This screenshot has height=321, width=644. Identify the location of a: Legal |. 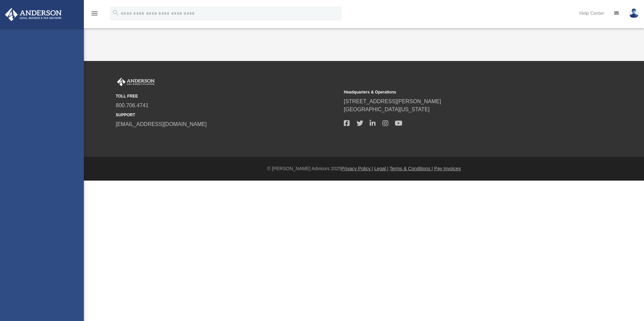
(381, 169).